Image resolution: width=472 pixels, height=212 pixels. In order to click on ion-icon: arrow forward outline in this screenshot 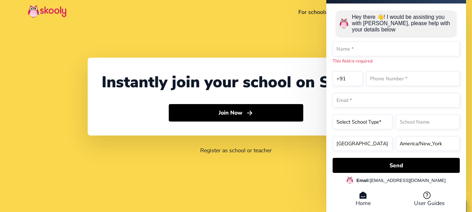, I will do `click(249, 113)`.